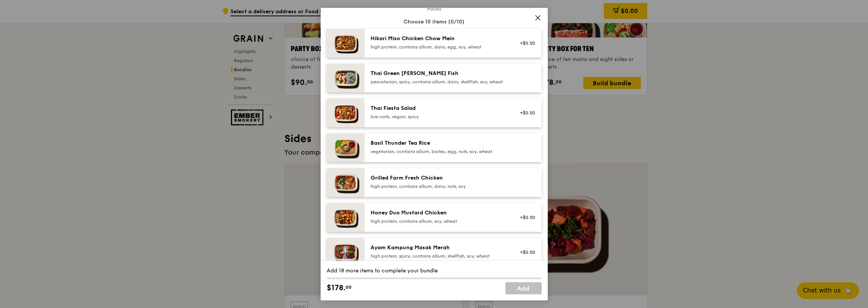 Image resolution: width=868 pixels, height=308 pixels. I want to click on div: Ayam Kampung Masak Merah, so click(438, 247).